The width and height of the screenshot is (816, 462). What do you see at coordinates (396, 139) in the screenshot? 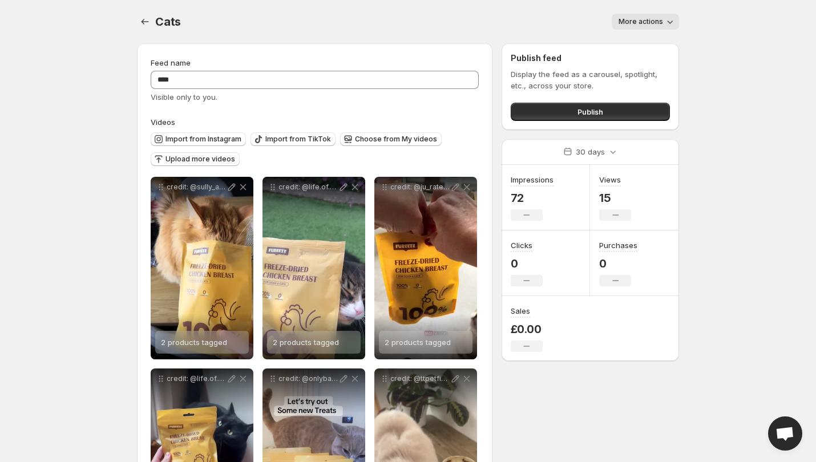
I see `span: Choose from My videos` at bounding box center [396, 139].